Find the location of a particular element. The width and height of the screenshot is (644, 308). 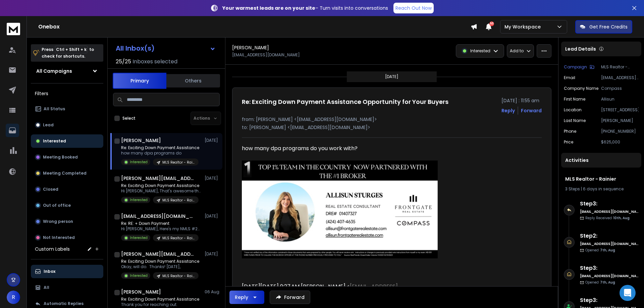

button: All Status is located at coordinates (67, 109).